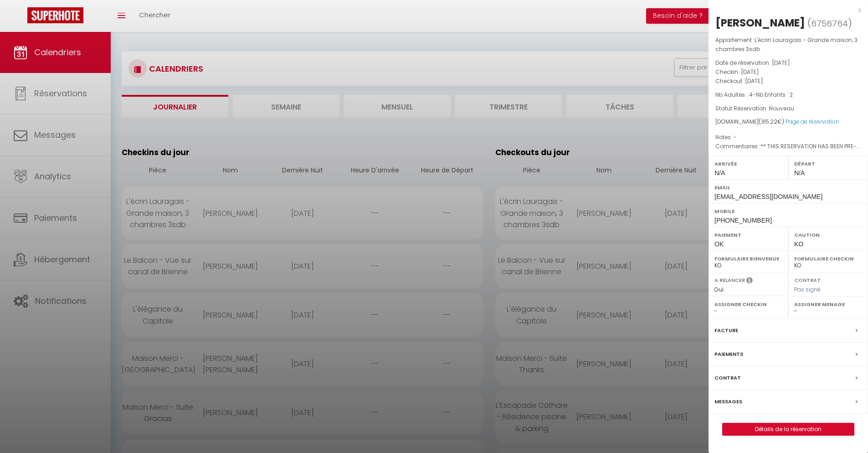  What do you see at coordinates (789, 72) in the screenshot?
I see `p: Checkin :` at bounding box center [789, 72].